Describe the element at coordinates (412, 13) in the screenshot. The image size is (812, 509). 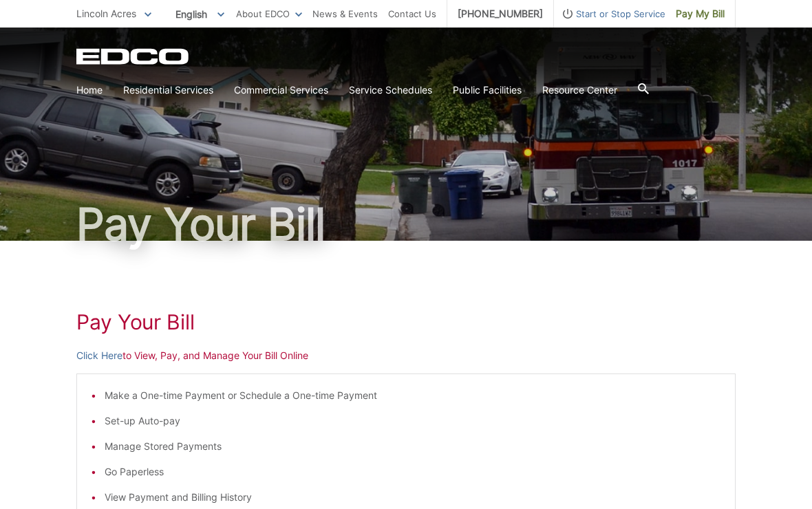
I see `a: Contact Us` at that location.